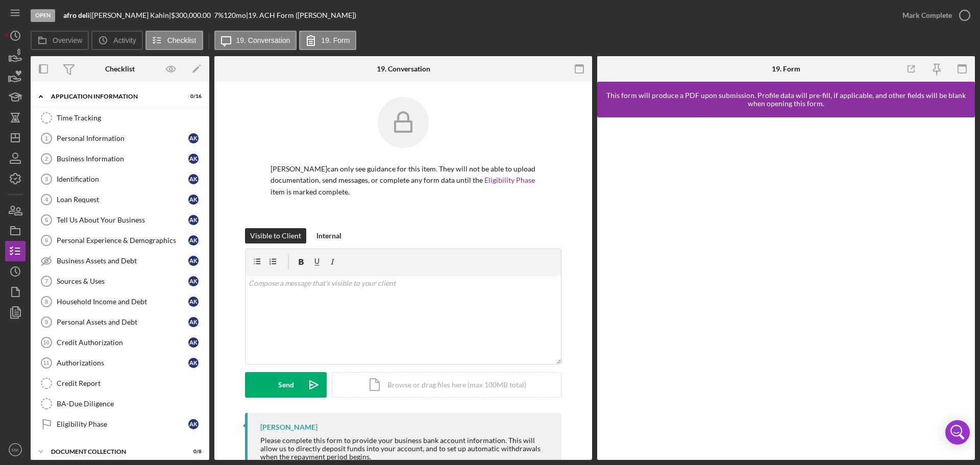 The image size is (980, 465). I want to click on a: 4Loan RequestAK, so click(120, 199).